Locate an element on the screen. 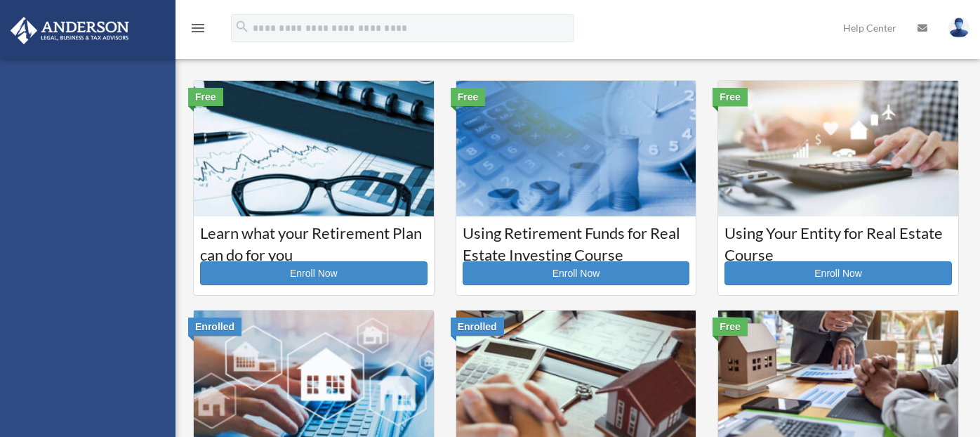 The height and width of the screenshot is (437, 980). h3: Using Your Entity for Real Estate Course is located at coordinates (839, 241).